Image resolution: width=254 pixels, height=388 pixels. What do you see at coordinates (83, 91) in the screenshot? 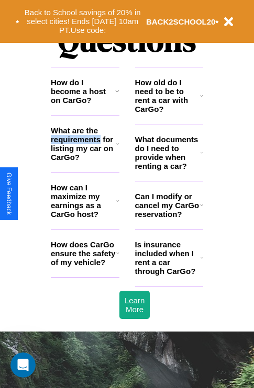
I see `h3: How do I become a host on CarGo?` at bounding box center [83, 91].